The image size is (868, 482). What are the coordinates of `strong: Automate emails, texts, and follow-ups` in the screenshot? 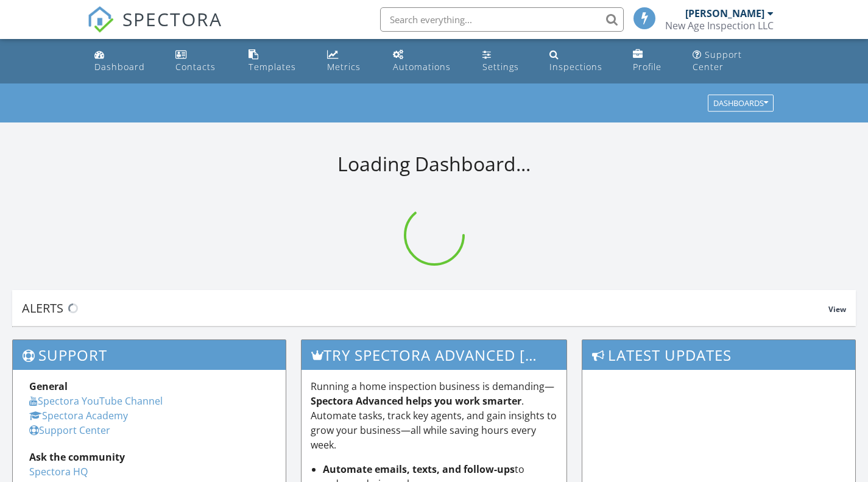 It's located at (418, 469).